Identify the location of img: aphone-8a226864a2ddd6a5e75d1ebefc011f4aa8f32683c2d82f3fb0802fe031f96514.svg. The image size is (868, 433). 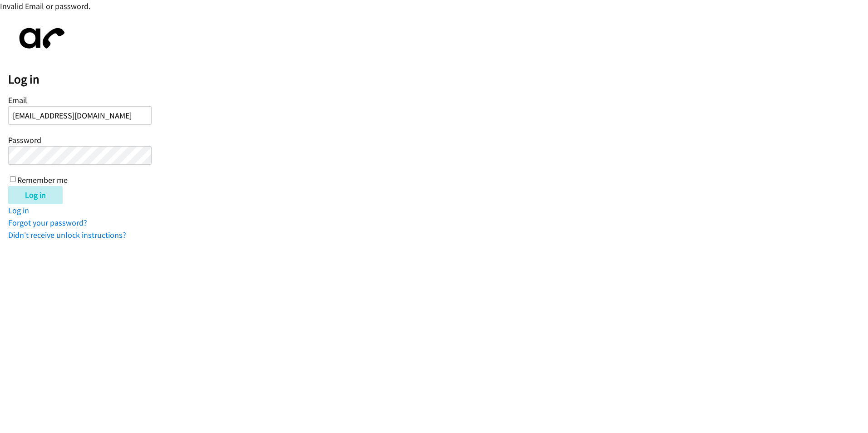
(40, 38).